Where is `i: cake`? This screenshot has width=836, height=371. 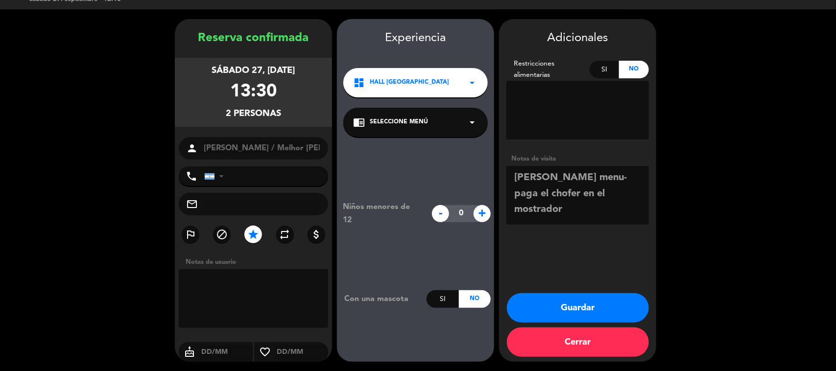 i: cake is located at coordinates (190, 352).